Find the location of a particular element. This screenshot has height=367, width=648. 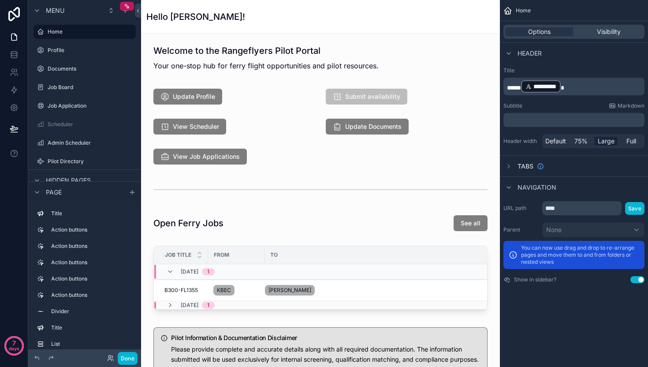

span: 75% is located at coordinates (581, 141).